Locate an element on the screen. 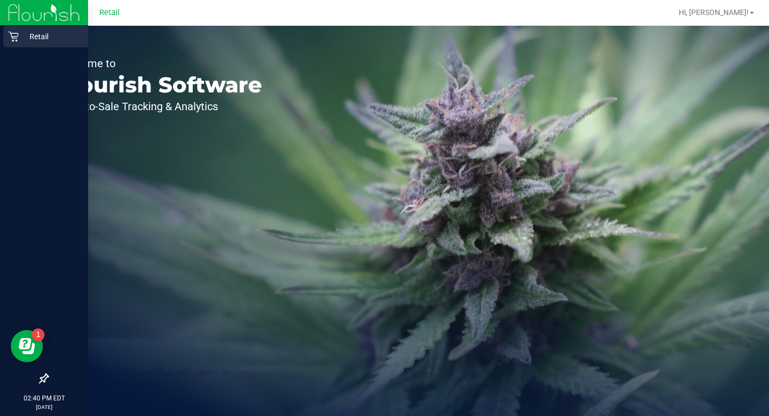  inline-svg: Retail is located at coordinates (13, 37).